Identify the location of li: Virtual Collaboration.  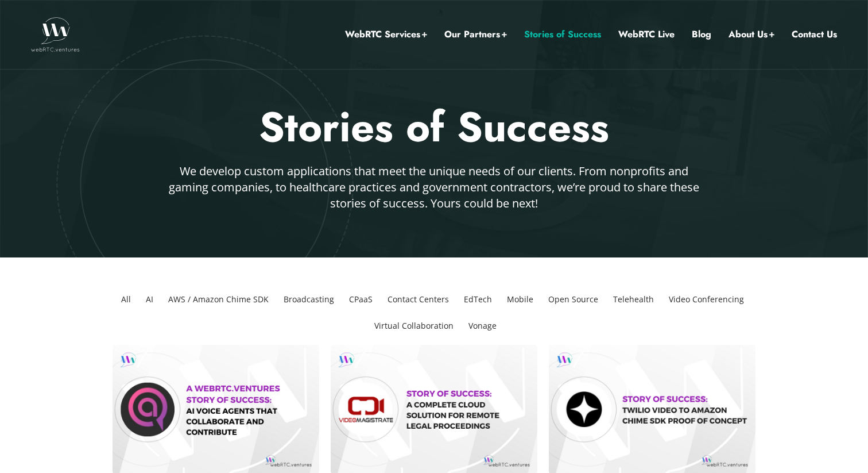
(414, 326).